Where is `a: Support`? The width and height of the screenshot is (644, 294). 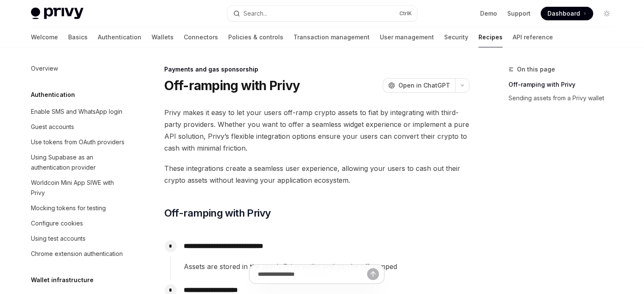 a: Support is located at coordinates (519, 14).